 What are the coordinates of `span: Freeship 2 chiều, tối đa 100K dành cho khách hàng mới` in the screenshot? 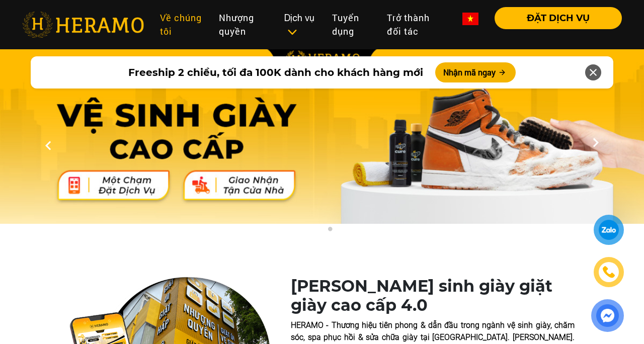 It's located at (275, 72).